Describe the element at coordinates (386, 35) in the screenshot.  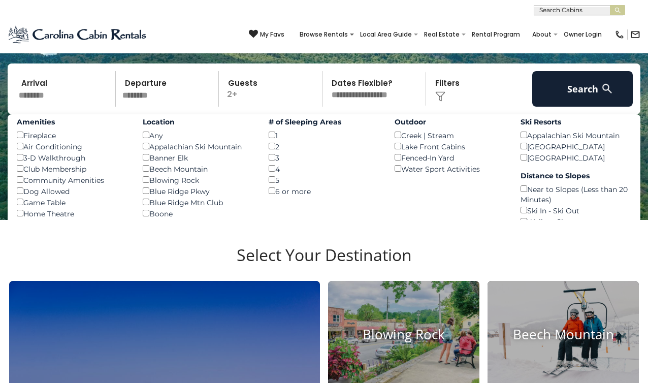
I see `a: Local Area Guide` at that location.